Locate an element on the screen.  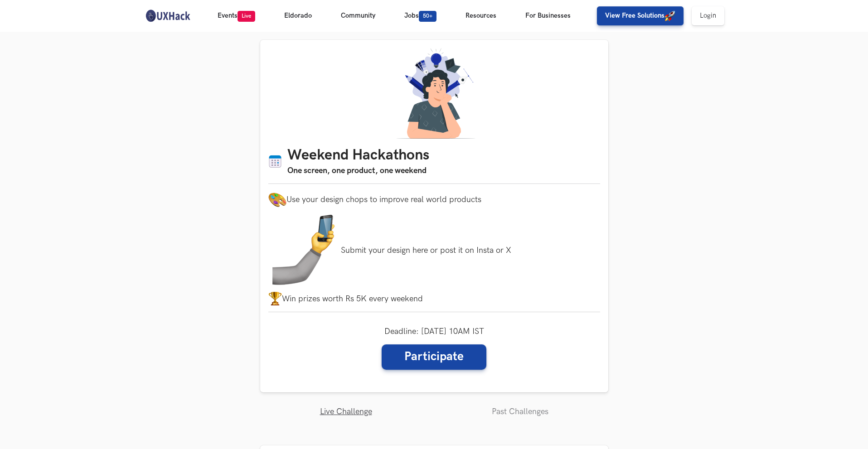
img: rocket is located at coordinates (670, 16).